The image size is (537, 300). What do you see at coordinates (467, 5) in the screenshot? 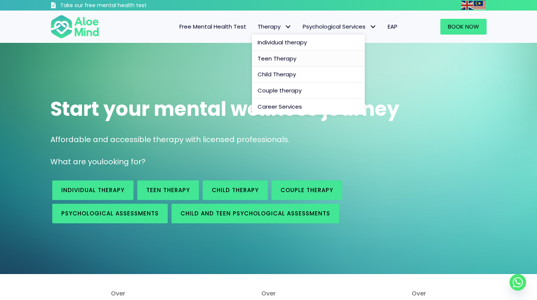
I see `a: English` at bounding box center [467, 5].